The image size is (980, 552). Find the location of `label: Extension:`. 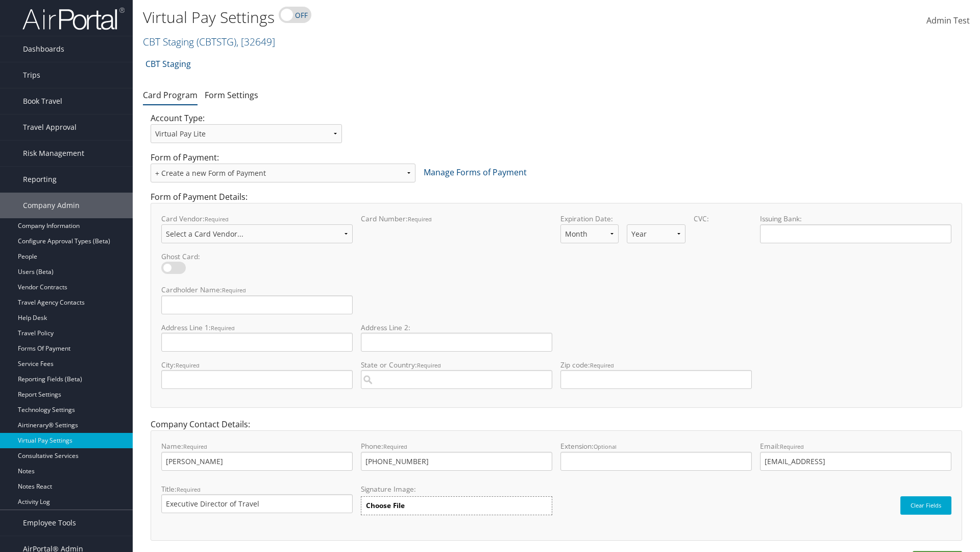

label: Extension: is located at coordinates (656, 455).